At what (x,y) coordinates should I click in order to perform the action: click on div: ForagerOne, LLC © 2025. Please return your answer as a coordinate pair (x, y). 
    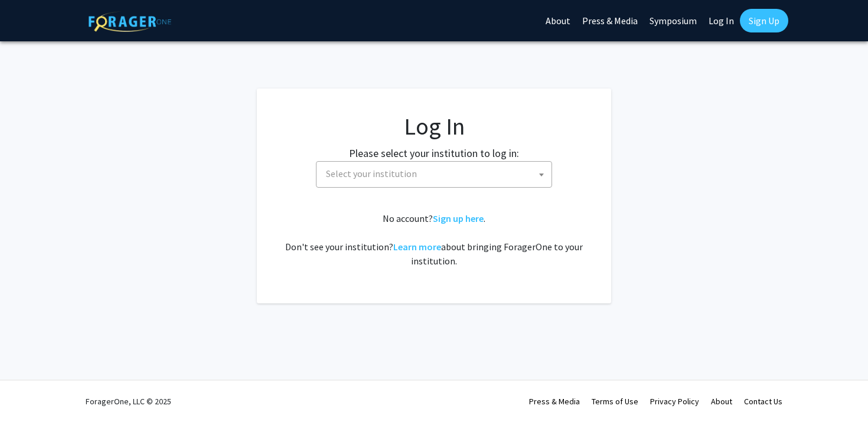
    Looking at the image, I should click on (128, 401).